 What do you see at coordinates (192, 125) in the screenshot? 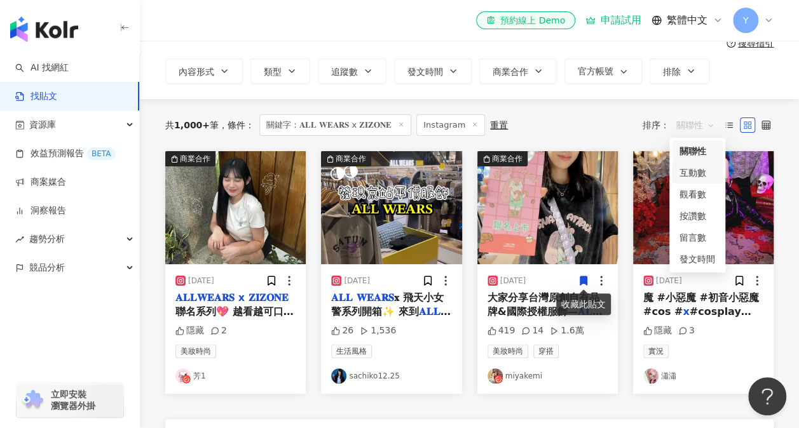
I see `span: 1,000+` at bounding box center [192, 125].